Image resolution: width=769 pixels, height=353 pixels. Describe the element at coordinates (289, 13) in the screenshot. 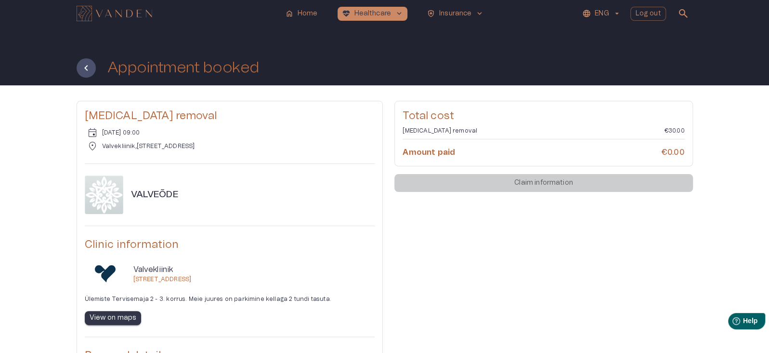

I see `span: home` at that location.